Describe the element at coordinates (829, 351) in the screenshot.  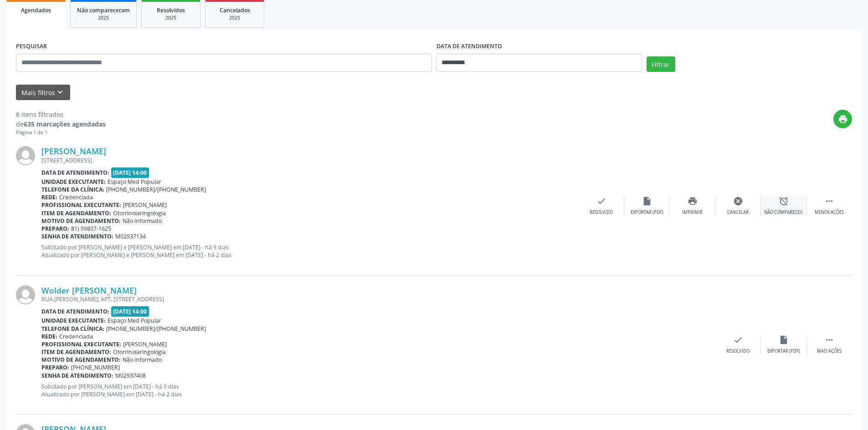
I see `div: Mais ações` at that location.